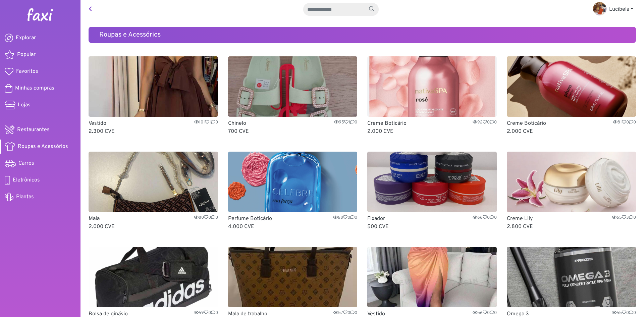  What do you see at coordinates (26, 38) in the screenshot?
I see `span: Explorar` at bounding box center [26, 38].